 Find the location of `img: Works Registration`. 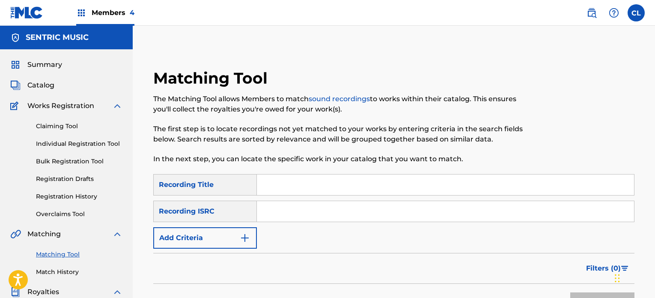

img: Works Registration is located at coordinates (16, 106).